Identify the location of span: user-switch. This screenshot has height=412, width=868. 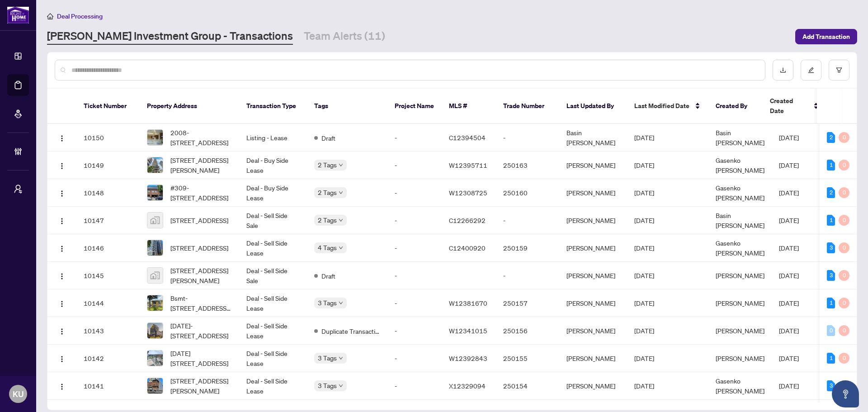
(18, 189).